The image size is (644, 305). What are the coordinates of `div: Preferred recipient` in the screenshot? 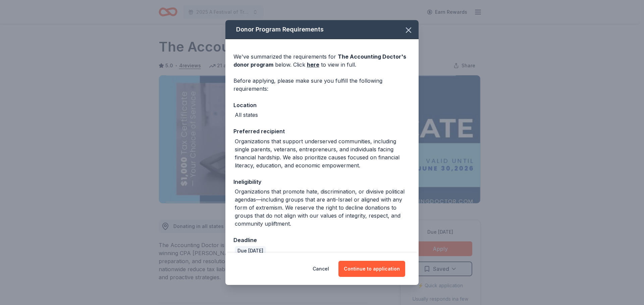 It's located at (322, 131).